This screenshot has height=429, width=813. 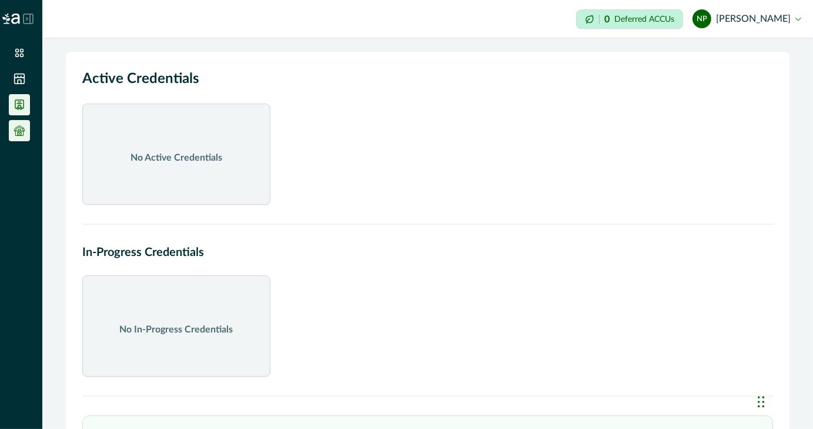 I want to click on img: Logo, so click(x=11, y=19).